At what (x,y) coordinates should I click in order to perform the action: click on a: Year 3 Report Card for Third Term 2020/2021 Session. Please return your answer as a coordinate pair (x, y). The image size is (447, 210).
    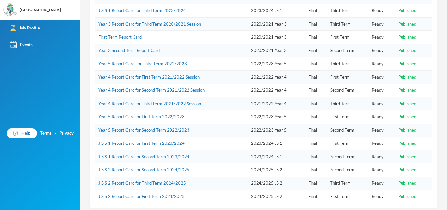
    Looking at the image, I should click on (149, 24).